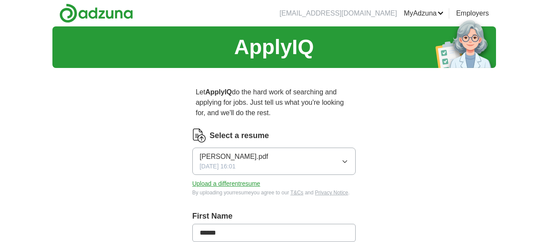  I want to click on div: By uploading your resume you agree to our and ., so click(274, 193).